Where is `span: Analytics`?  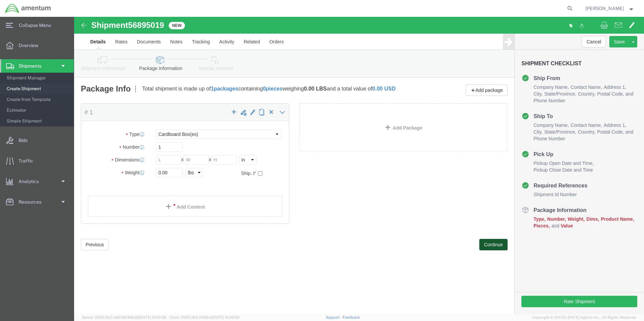
span: Analytics is located at coordinates (31, 181).